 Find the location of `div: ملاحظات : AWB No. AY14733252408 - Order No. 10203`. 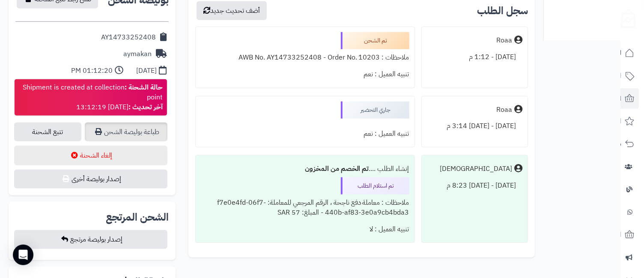

div: ملاحظات : AWB No. AY14733252408 - Order No. 10203 is located at coordinates (305, 57).